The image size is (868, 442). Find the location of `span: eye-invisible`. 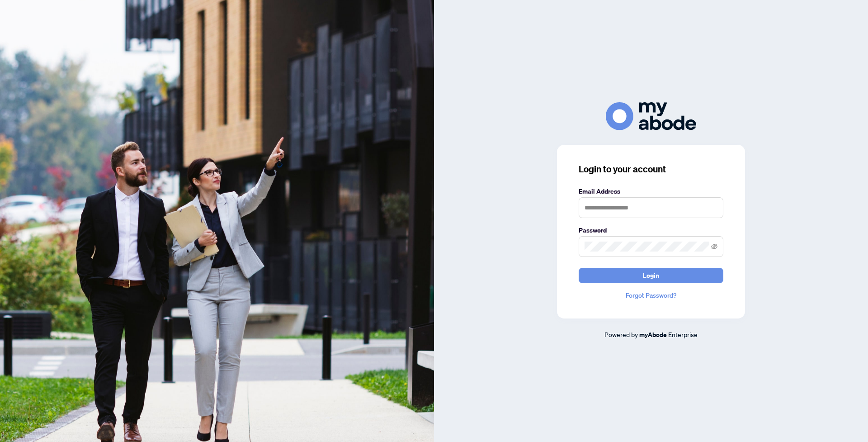

span: eye-invisible is located at coordinates (714, 246).